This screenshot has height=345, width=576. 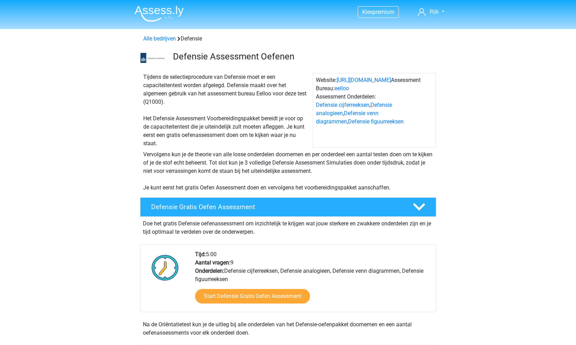 What do you see at coordinates (200, 254) in the screenshot?
I see `b: Tijd:` at bounding box center [200, 254].